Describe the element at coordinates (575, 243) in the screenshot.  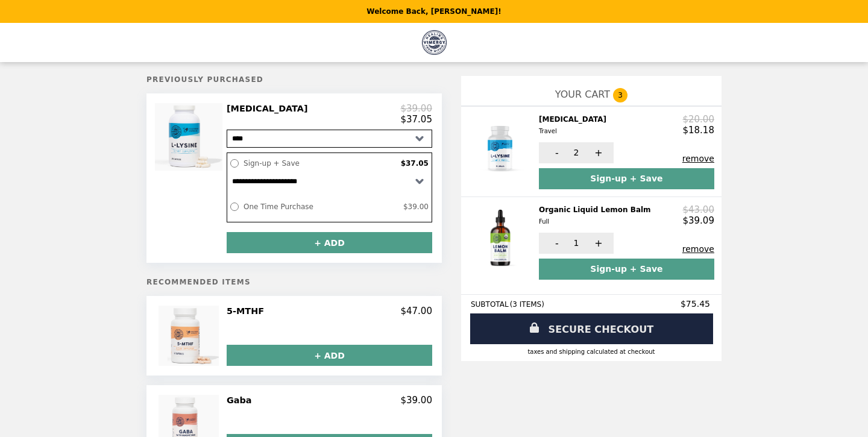
I see `span: 1` at that location.